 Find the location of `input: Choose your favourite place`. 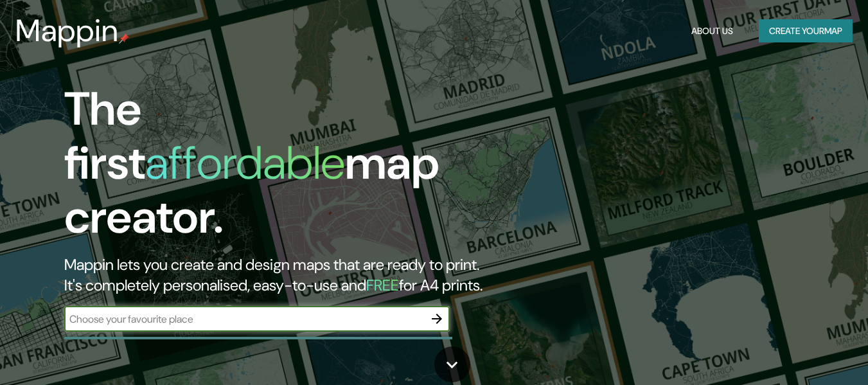

input: Choose your favourite place is located at coordinates (244, 318).